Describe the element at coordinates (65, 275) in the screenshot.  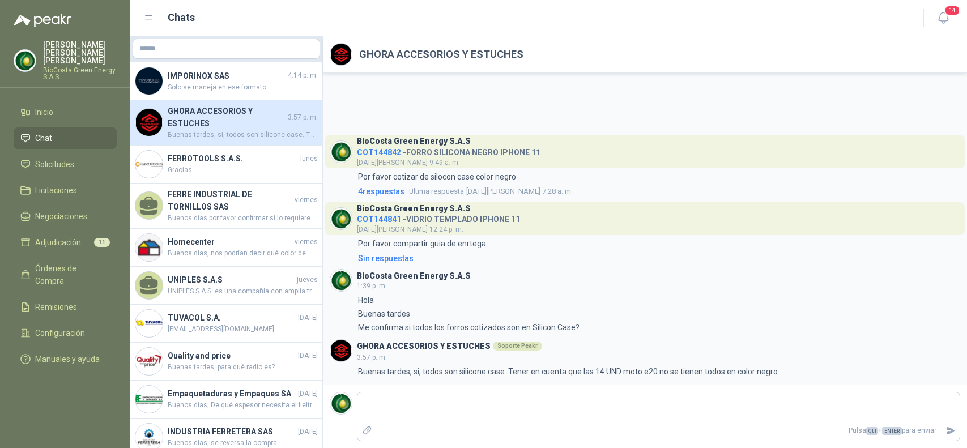
I see `a: Órdenes de Compra` at that location.